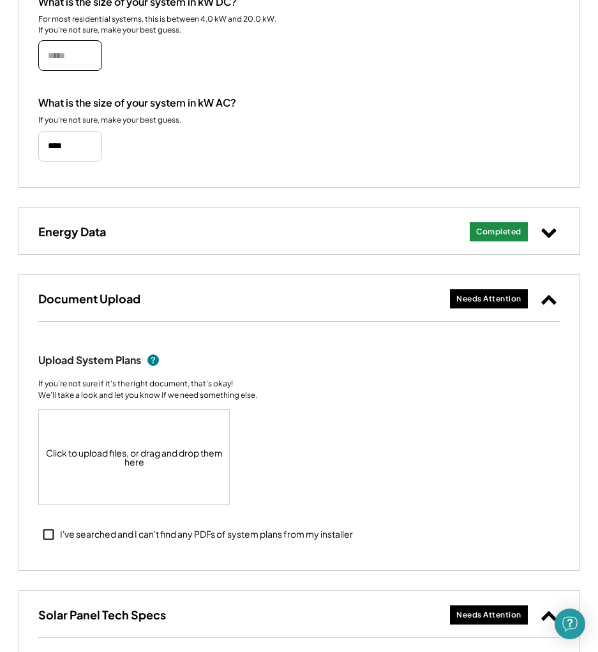 The image size is (598, 652). I want to click on h3: Energy Data, so click(72, 231).